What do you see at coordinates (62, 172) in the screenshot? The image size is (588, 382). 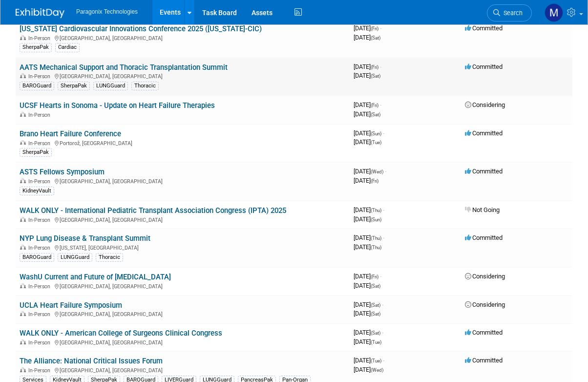 I see `a: ASTS Fellows Symposium` at bounding box center [62, 172].